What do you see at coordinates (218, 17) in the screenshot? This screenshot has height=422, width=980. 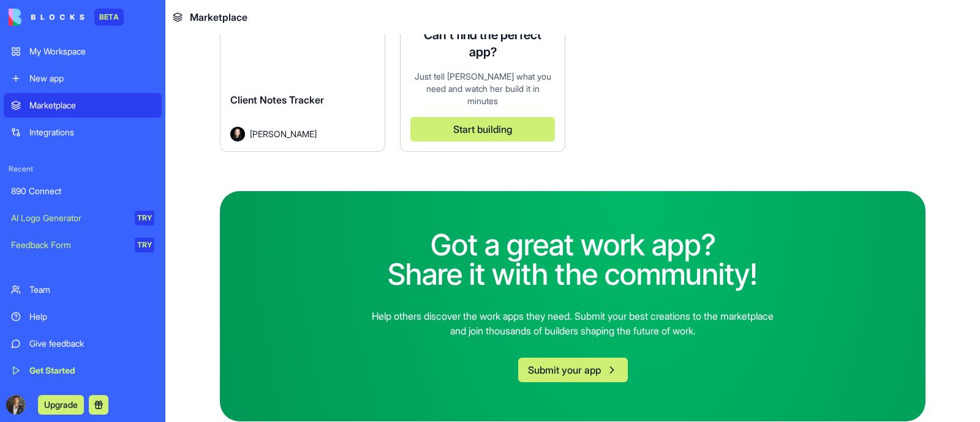 I see `span: Marketplace` at bounding box center [218, 17].